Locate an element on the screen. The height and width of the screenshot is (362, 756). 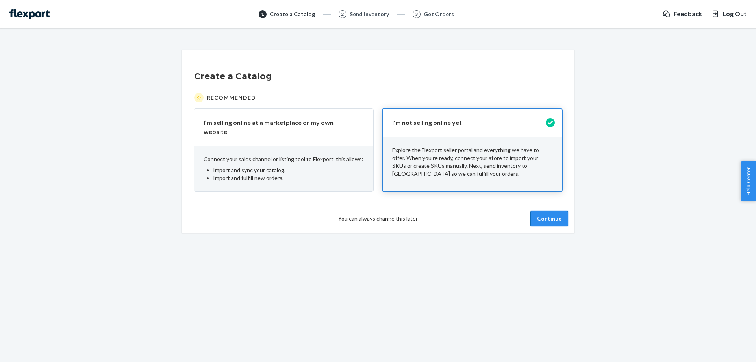
p: I’m selling online at a marketplace or my own website is located at coordinates (279, 127).